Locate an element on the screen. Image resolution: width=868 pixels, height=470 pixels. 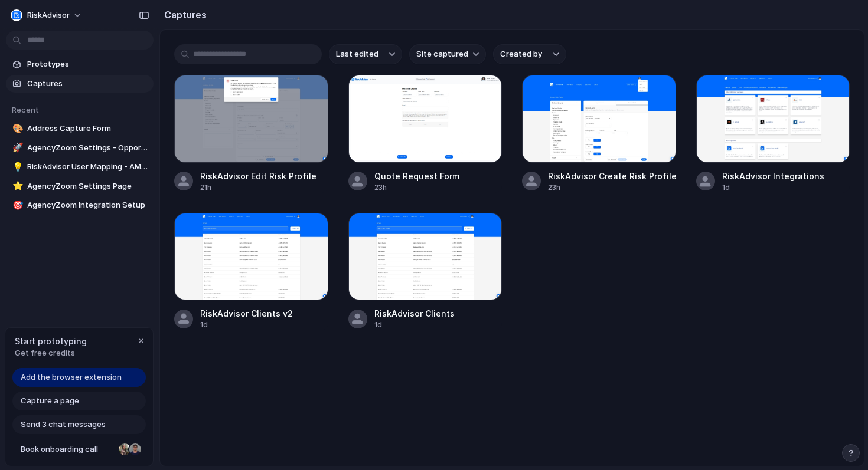
div: RiskAdvisor Integrations is located at coordinates (773, 176).